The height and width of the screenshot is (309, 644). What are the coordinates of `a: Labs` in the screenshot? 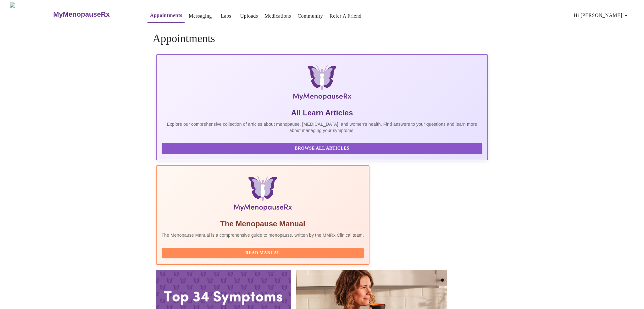 It's located at (225, 16).